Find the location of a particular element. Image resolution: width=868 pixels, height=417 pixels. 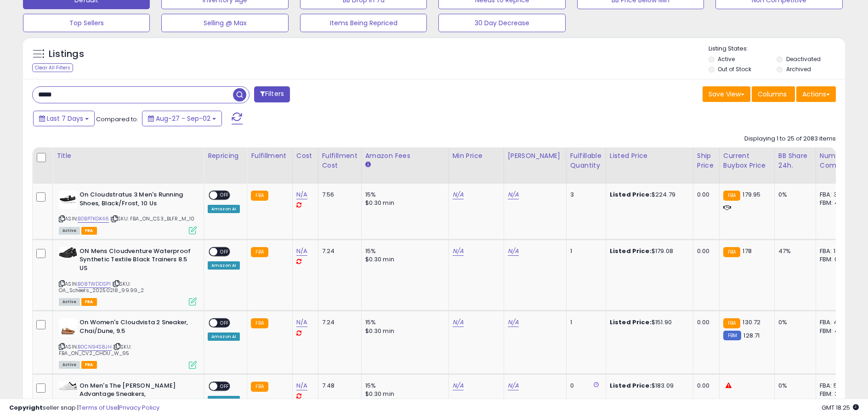

div: BB Share 24h. is located at coordinates (795, 161).